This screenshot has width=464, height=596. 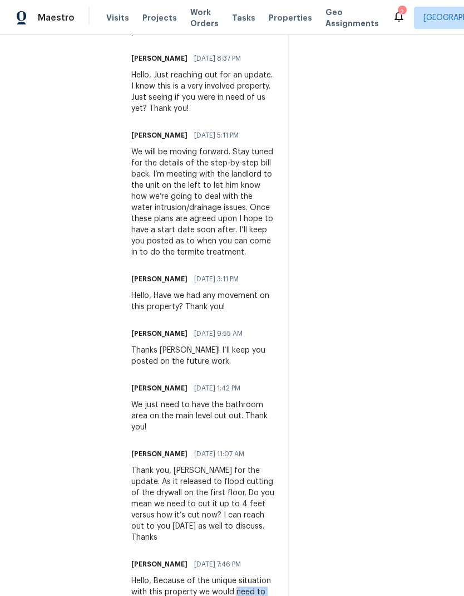 What do you see at coordinates (117, 18) in the screenshot?
I see `span: Visits` at bounding box center [117, 18].